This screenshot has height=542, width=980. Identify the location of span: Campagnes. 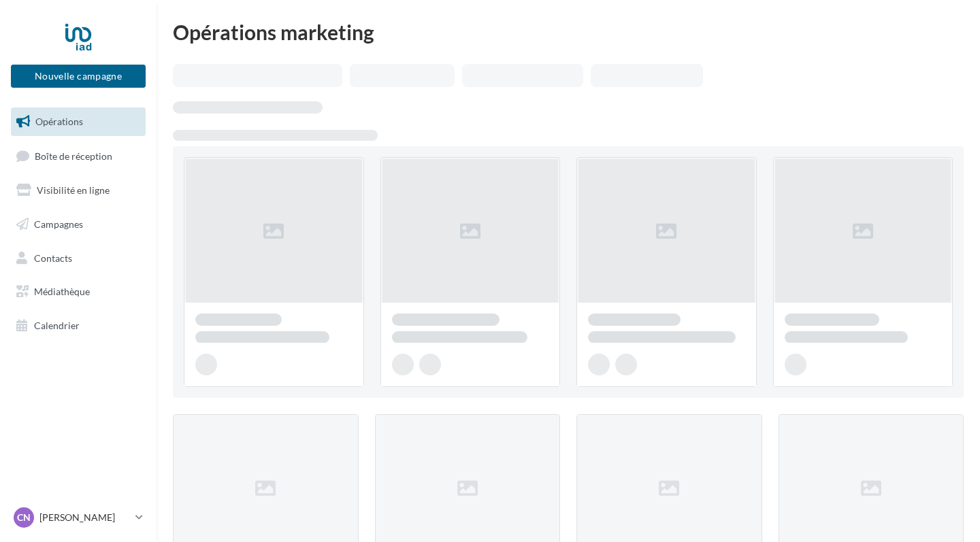
(59, 224).